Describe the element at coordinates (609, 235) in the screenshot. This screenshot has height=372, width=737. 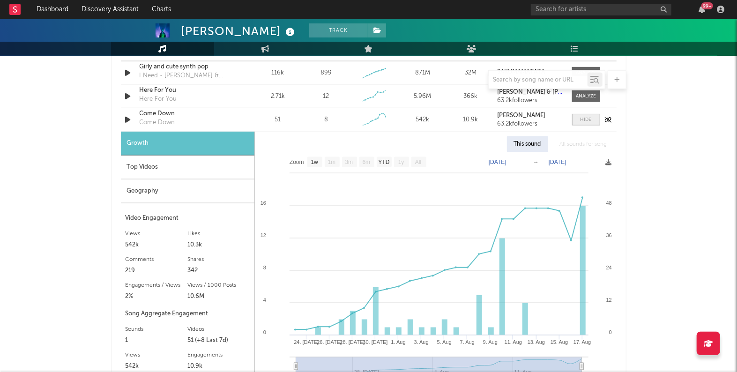
I see `text: 36` at that location.